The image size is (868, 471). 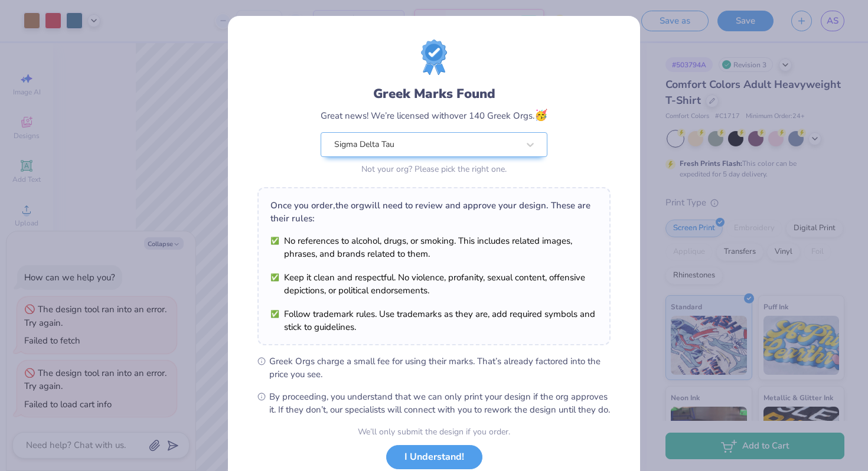 I want to click on button: I Understand!, so click(x=434, y=457).